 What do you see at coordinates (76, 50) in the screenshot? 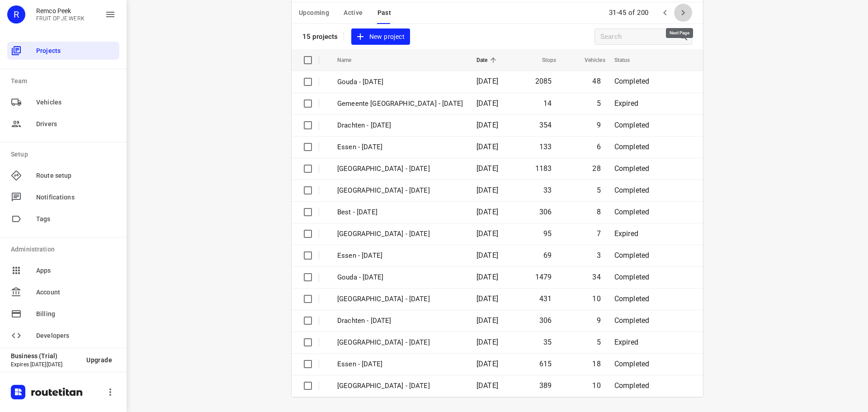
I see `span: Projects` at bounding box center [76, 50].